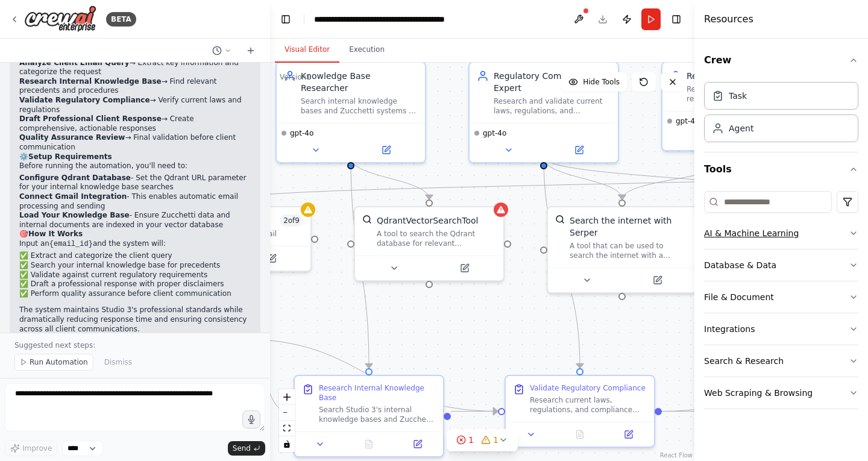 The height and width of the screenshot is (461, 868). Describe the element at coordinates (286, 19) in the screenshot. I see `button: Hide left sidebar` at that location.